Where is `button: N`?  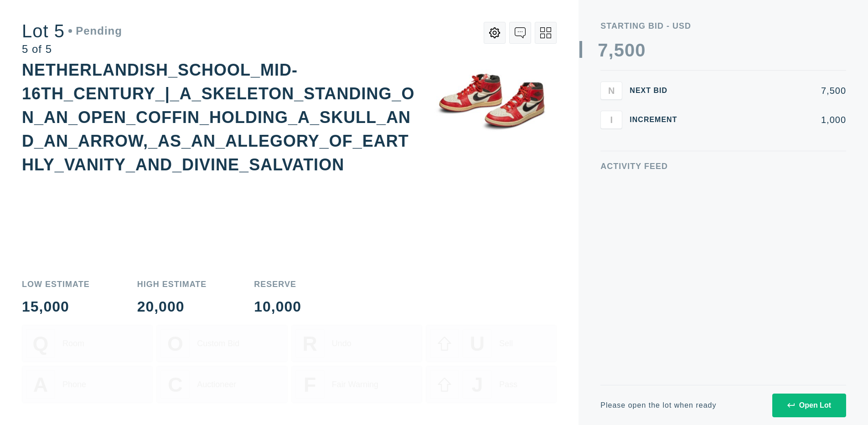 button: N is located at coordinates (611, 90).